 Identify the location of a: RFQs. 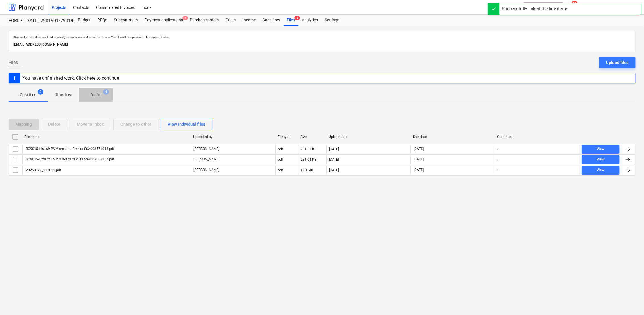
(102, 20).